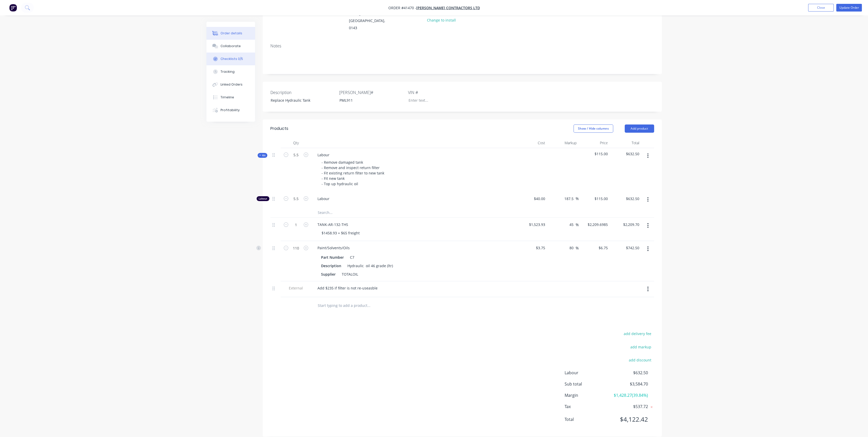 The image size is (868, 437). Describe the element at coordinates (594, 154) in the screenshot. I see `span: $115.00` at that location.